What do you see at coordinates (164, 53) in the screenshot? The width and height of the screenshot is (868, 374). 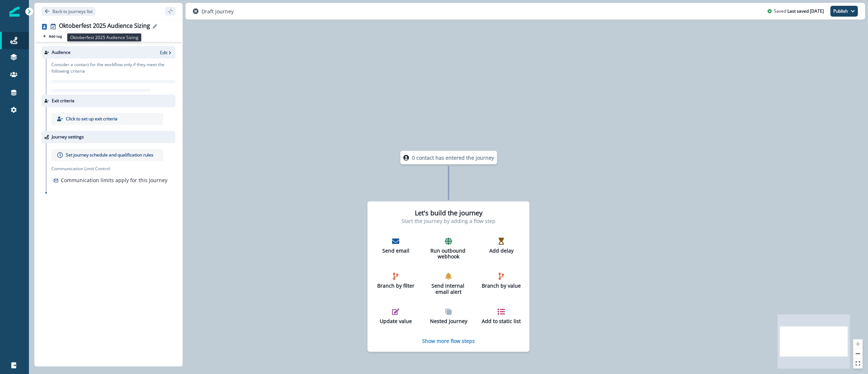 I see `p: Edit` at bounding box center [164, 53].